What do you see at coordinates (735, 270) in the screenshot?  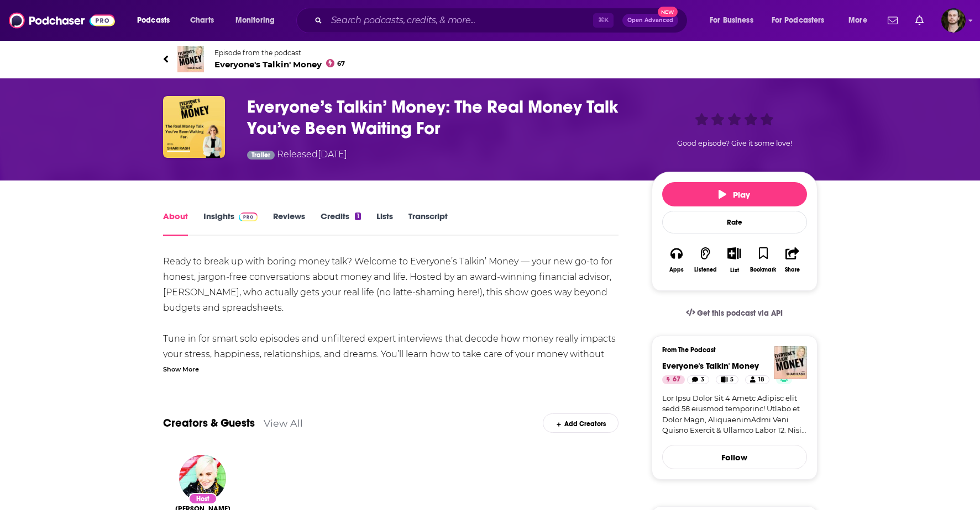 I see `div: List` at bounding box center [735, 270].